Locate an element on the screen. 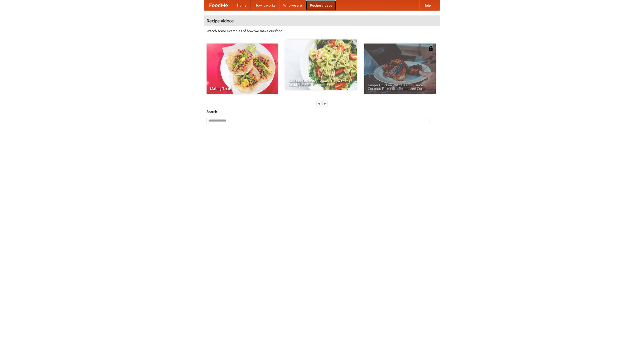 This screenshot has height=356, width=644. a: Making Tacos is located at coordinates (242, 69).